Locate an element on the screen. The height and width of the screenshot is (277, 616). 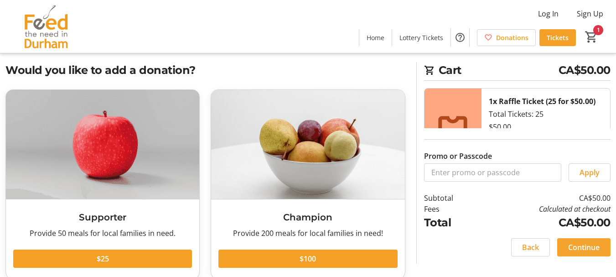
div: $50.00 is located at coordinates (500, 127).